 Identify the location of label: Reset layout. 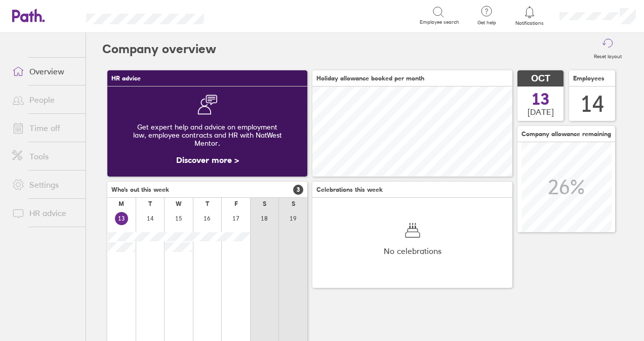
(608, 55).